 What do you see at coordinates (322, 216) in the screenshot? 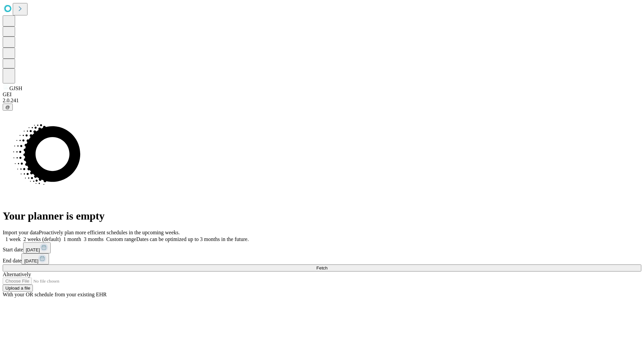
I see `h1: Your planner is empty` at bounding box center [322, 216].